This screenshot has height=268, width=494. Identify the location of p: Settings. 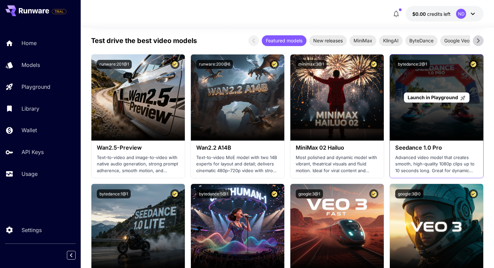
(32, 230).